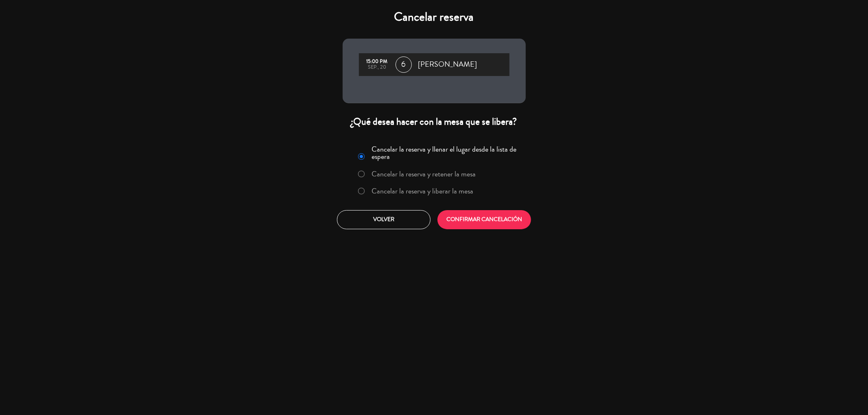 This screenshot has width=868, height=415. I want to click on label: Cancelar la reserva y llenar el lugar desde la lista de espera, so click(446, 153).